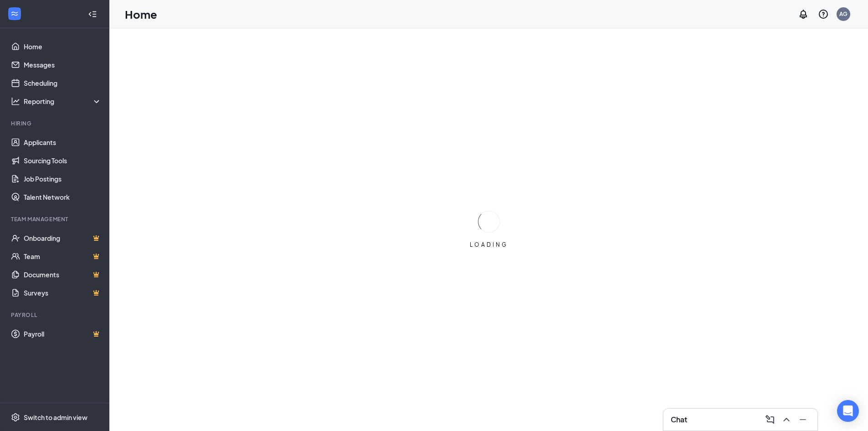 This screenshot has width=868, height=431. I want to click on div: Hiring, so click(55, 123).